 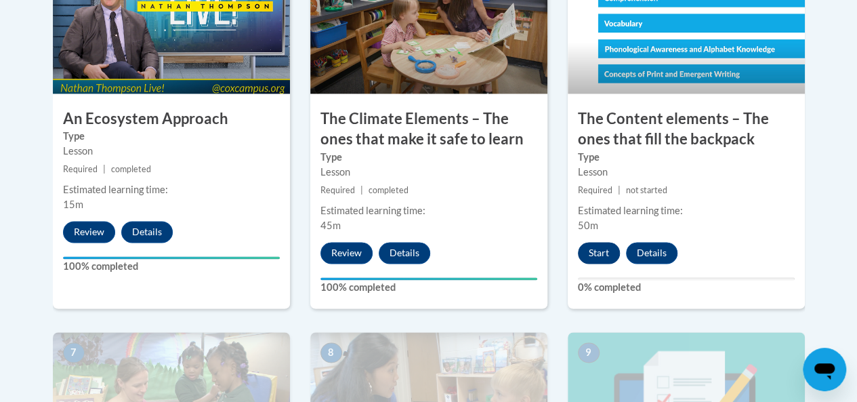 I want to click on span: not started, so click(x=646, y=190).